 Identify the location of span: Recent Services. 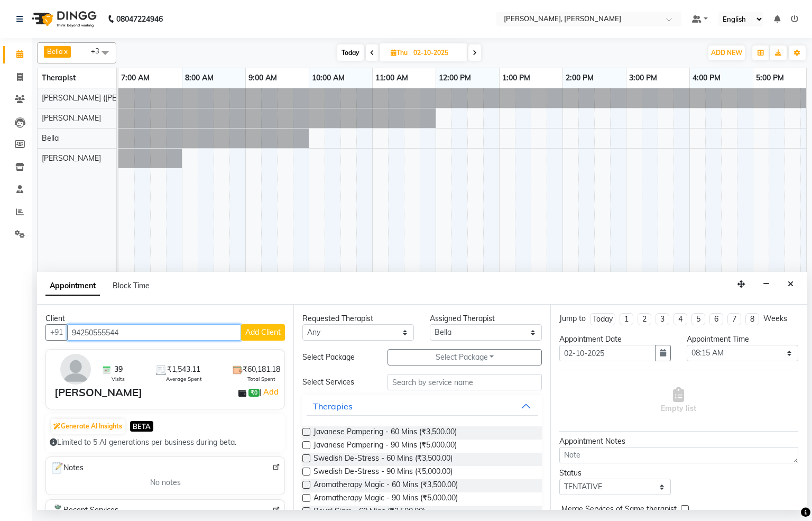
(84, 510).